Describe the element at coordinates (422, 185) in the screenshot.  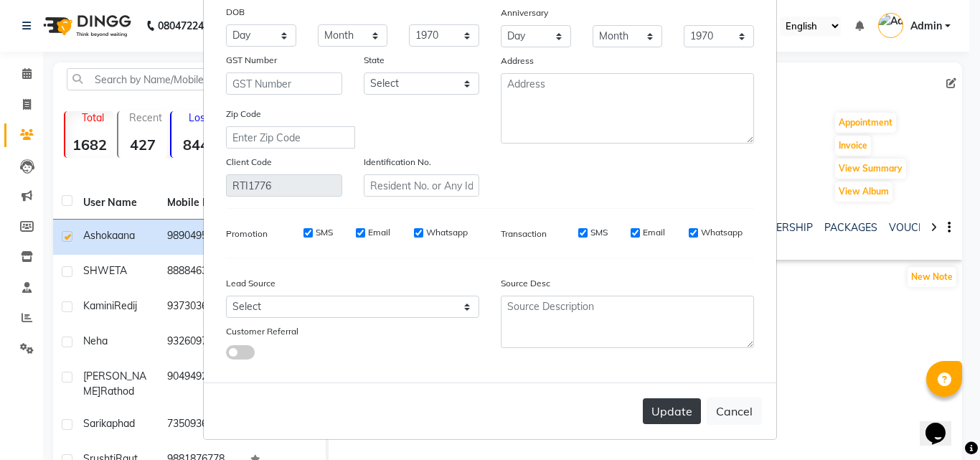
I see `input: Resident No. or Any Id` at that location.